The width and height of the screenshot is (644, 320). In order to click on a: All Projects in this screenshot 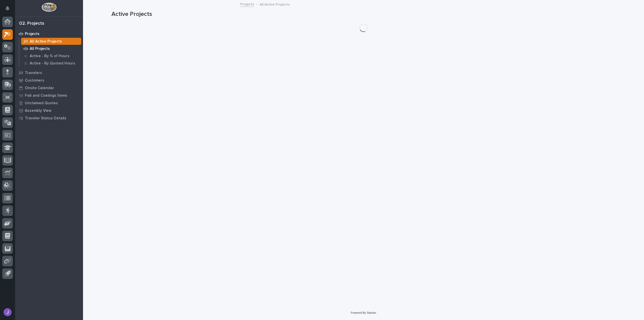, I will do `click(51, 49)`.